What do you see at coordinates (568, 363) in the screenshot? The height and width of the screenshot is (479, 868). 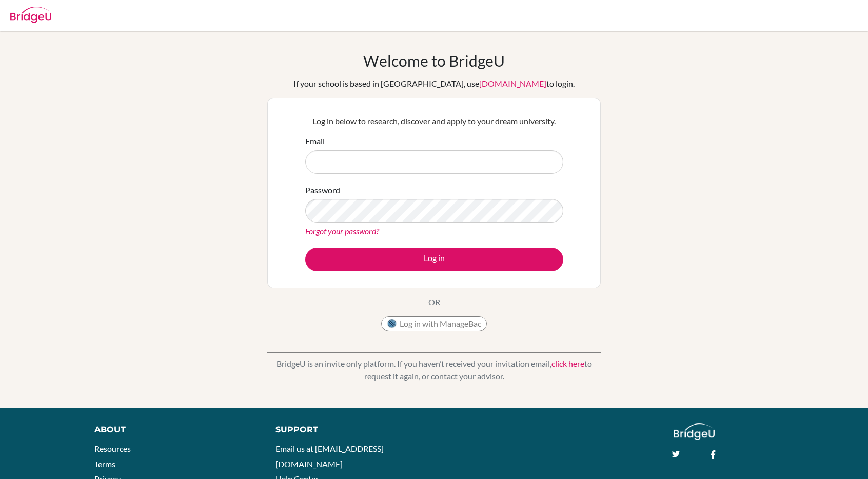 I see `a: click here` at bounding box center [568, 363].